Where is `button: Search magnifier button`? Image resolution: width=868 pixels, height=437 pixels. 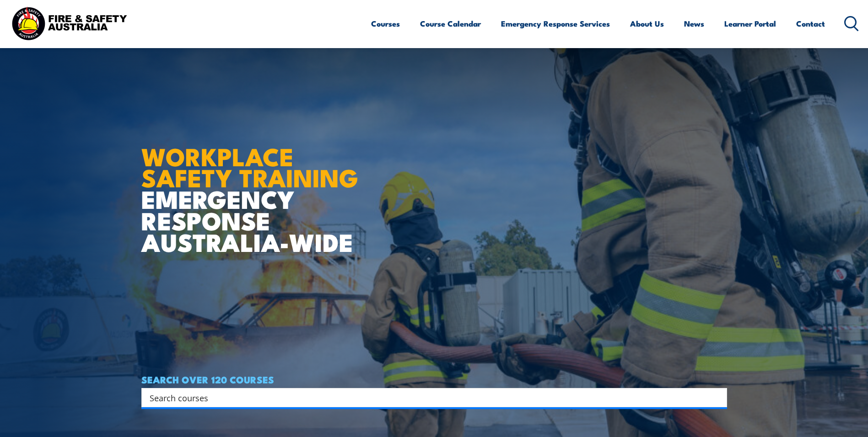
button: Search magnifier button is located at coordinates (718, 398).